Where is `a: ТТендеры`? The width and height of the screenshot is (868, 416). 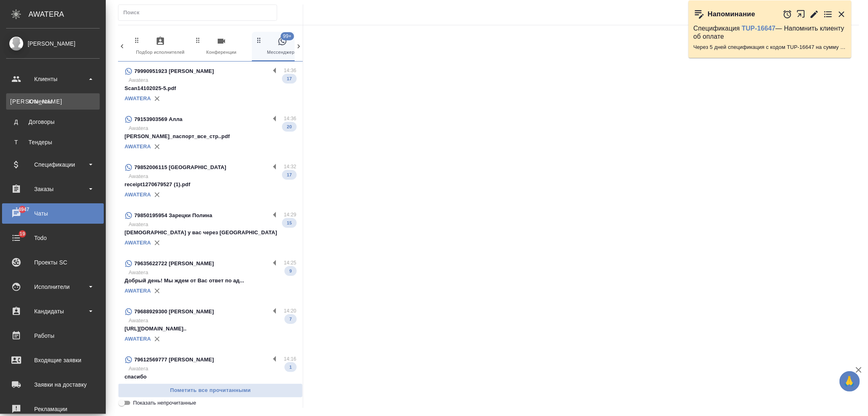
a: ТТендеры is located at coordinates (53, 142).